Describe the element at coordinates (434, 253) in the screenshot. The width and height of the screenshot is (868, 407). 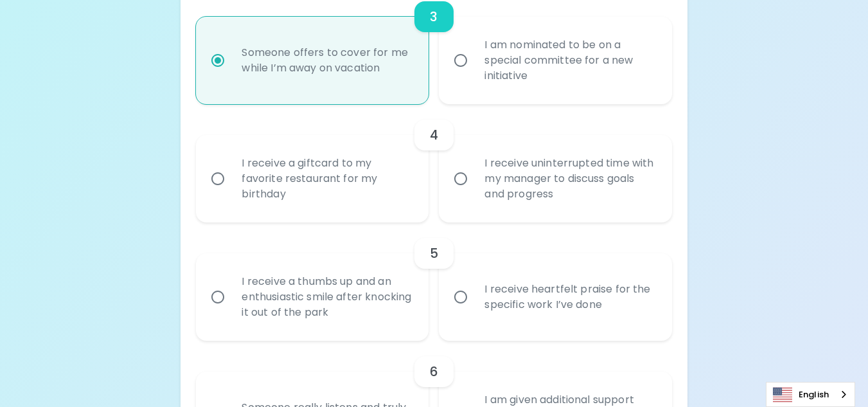
I see `h6: 5` at that location.